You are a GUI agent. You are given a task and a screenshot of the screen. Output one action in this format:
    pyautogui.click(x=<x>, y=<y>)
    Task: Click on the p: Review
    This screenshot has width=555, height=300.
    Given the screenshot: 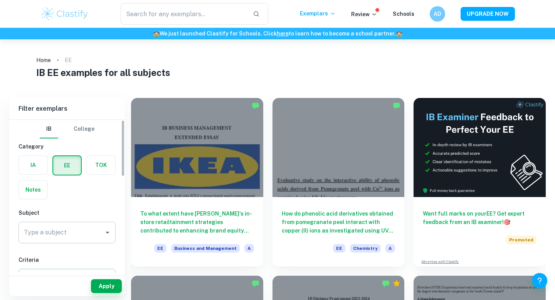 What is the action you would take?
    pyautogui.click(x=364, y=14)
    